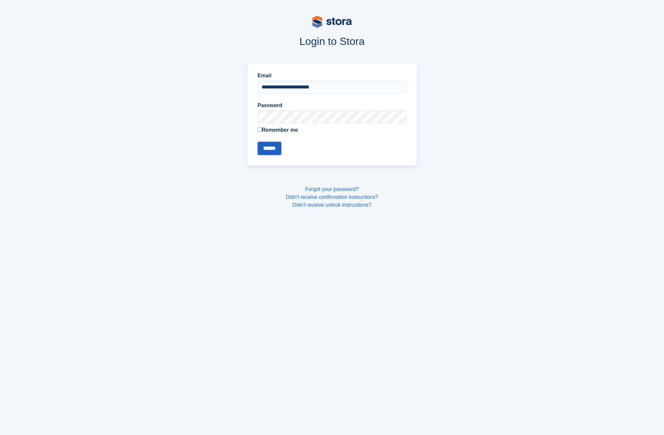 This screenshot has height=435, width=664. What do you see at coordinates (332, 105) in the screenshot?
I see `label: Password` at bounding box center [332, 105].